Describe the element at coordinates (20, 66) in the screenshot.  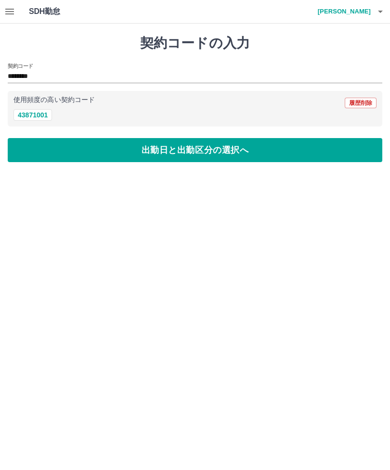
I see `h2: 契約コード` at that location.